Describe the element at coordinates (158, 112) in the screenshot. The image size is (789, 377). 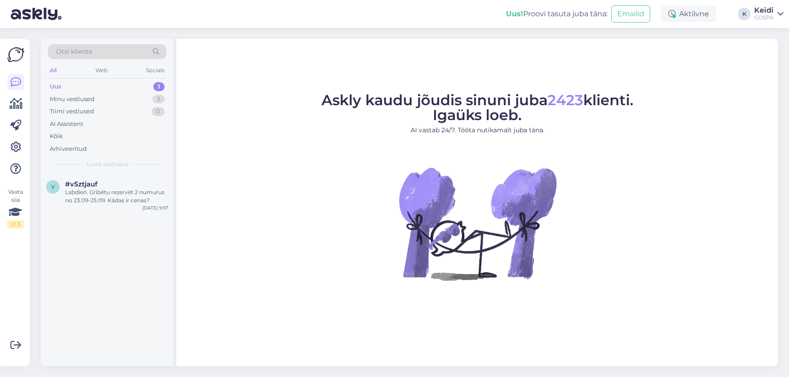
I see `div: 0` at that location.